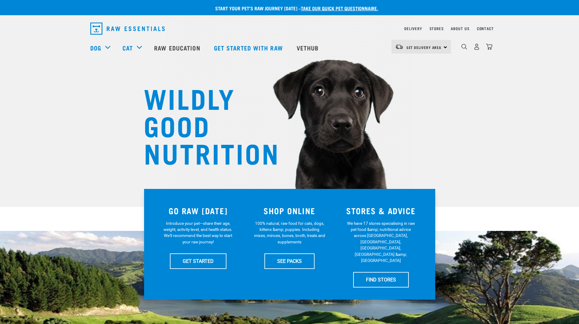  What do you see at coordinates (249, 48) in the screenshot?
I see `a: Get started with Raw` at bounding box center [249, 48].